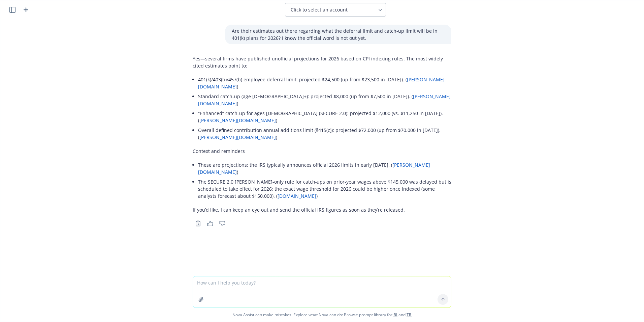 Image resolution: width=644 pixels, height=322 pixels. What do you see at coordinates (222, 224) in the screenshot?
I see `button: Thumbs down` at bounding box center [222, 224].